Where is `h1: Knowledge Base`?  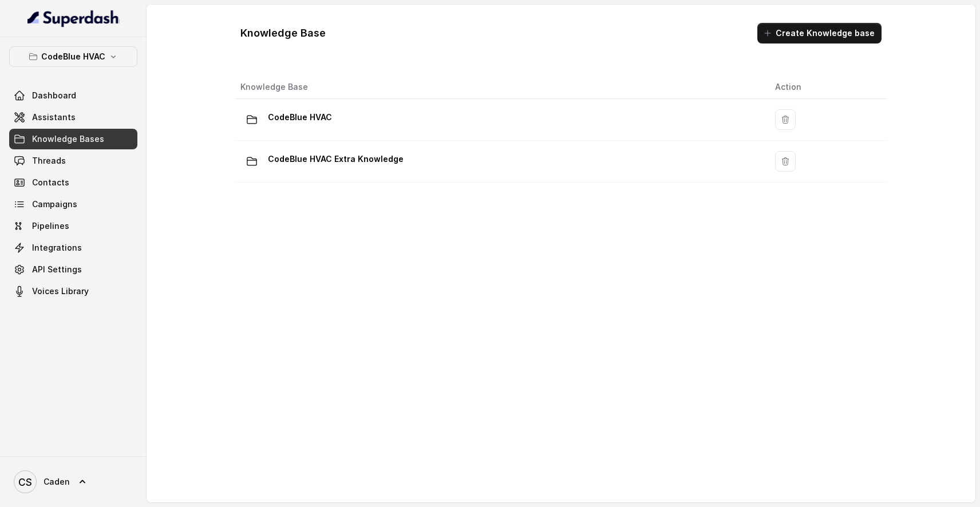
h1: Knowledge Base is located at coordinates (282, 33).